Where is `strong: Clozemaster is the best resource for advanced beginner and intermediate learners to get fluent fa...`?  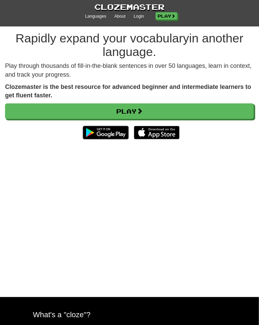
strong: Clozemaster is the best resource for advanced beginner and intermediate learners to get fluent fa... is located at coordinates (128, 91).